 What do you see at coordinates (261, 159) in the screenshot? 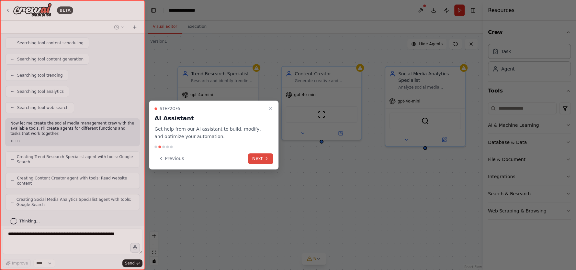
I see `button: Next` at bounding box center [261, 159].